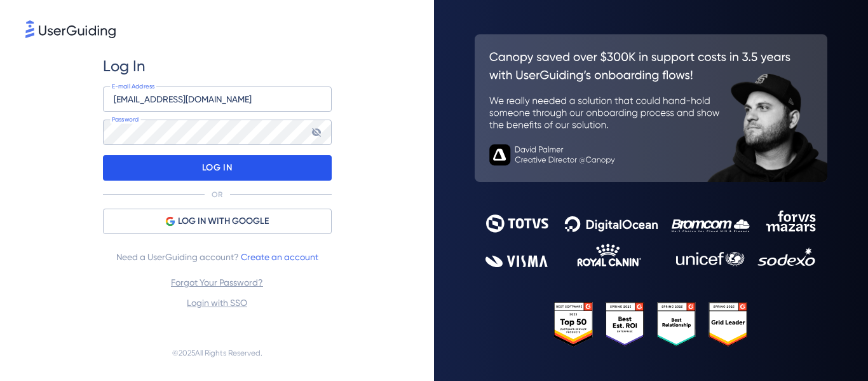 This screenshot has width=868, height=381. Describe the element at coordinates (217, 99) in the screenshot. I see `input: example@company.com` at that location.